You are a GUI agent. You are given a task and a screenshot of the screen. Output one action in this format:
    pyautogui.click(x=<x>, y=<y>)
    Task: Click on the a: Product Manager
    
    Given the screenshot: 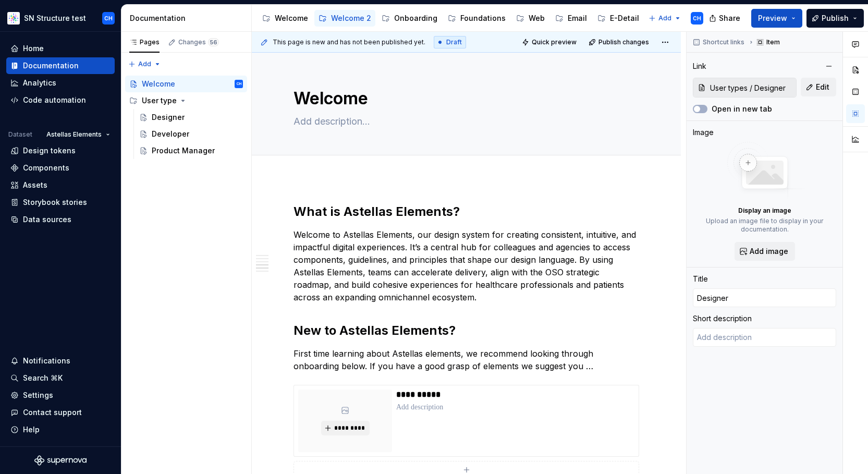 What is the action you would take?
    pyautogui.click(x=191, y=151)
    